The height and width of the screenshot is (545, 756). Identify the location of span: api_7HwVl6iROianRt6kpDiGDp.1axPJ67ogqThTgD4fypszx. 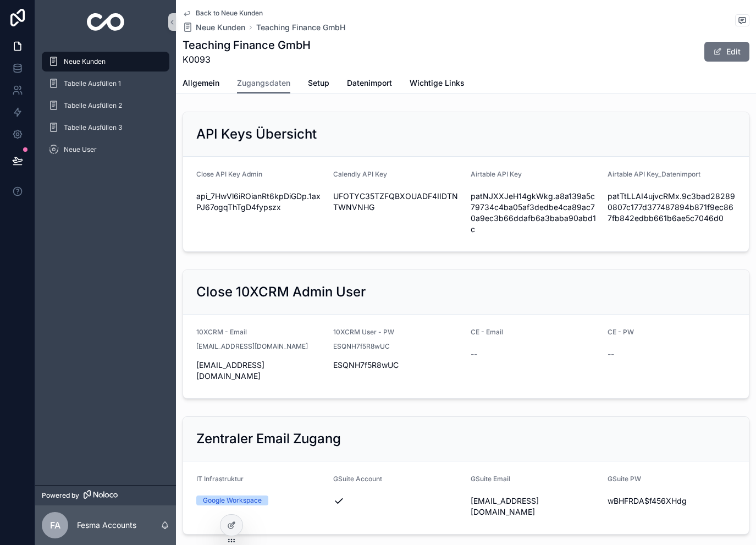
(260, 202).